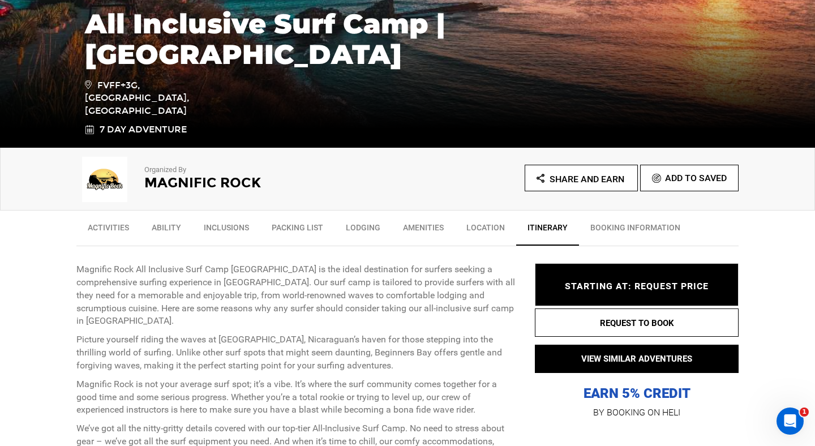 This screenshot has width=815, height=446. What do you see at coordinates (297, 230) in the screenshot?
I see `a: Packing List` at bounding box center [297, 230].